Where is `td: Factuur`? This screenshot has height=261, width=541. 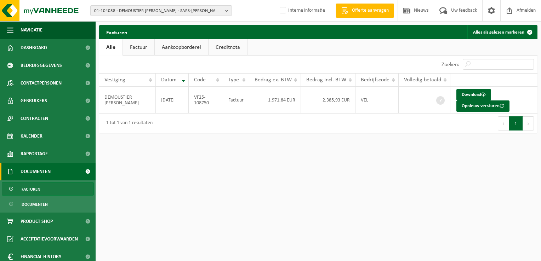 td: Factuur is located at coordinates (236, 100).